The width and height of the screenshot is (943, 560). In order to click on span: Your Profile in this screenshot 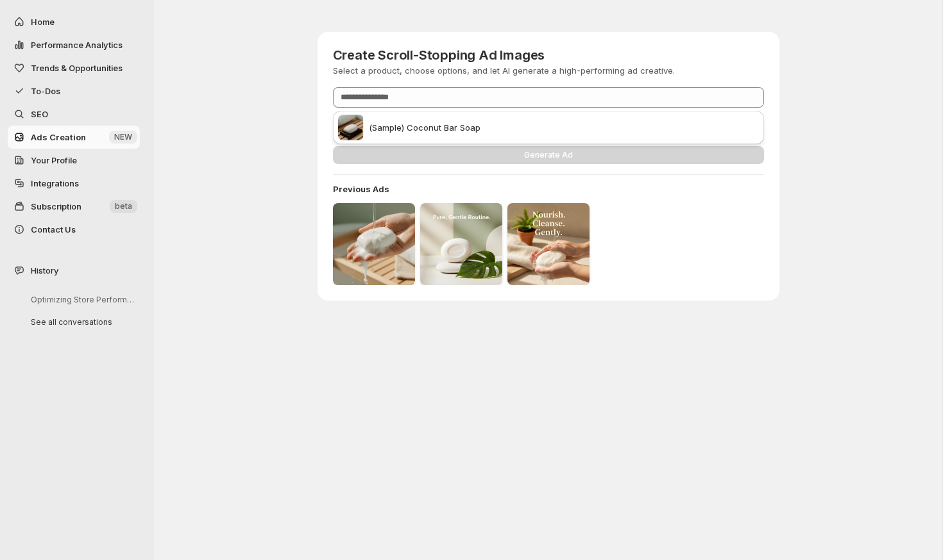, I will do `click(54, 161)`.